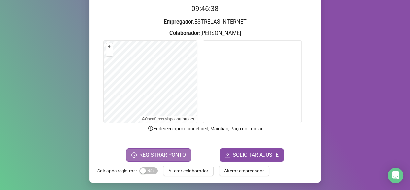 The image size is (410, 190). What do you see at coordinates (134, 155) in the screenshot?
I see `span: clock-circle` at bounding box center [134, 155].